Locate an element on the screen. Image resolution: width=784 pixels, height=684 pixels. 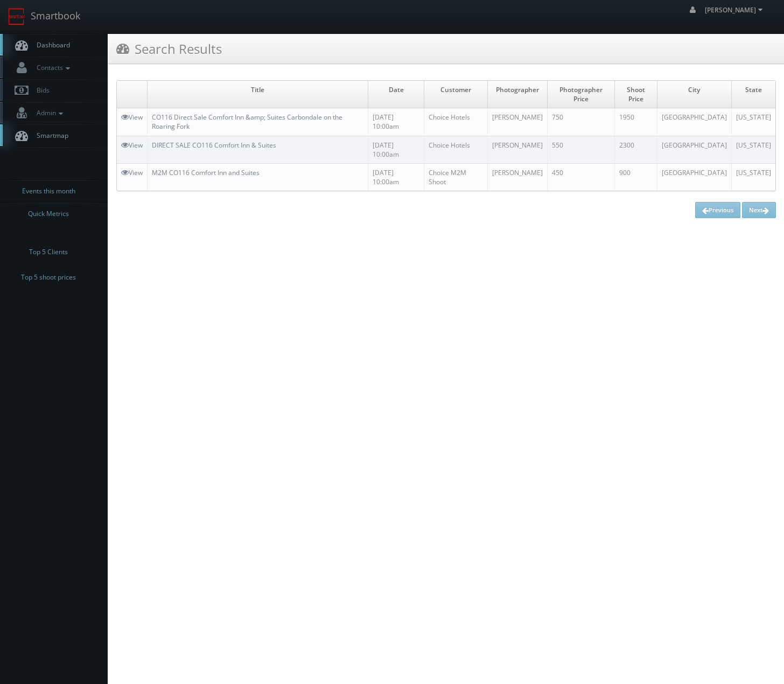
td: Title is located at coordinates (258, 94).